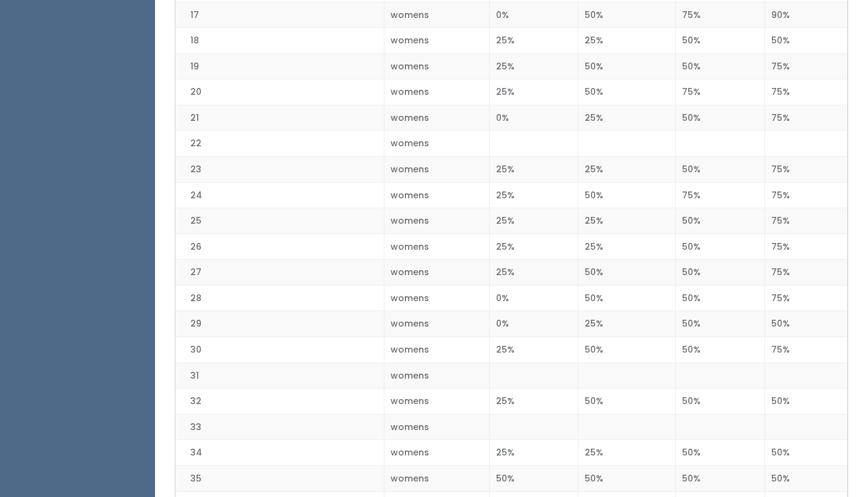  Describe the element at coordinates (280, 195) in the screenshot. I see `td: 24` at that location.